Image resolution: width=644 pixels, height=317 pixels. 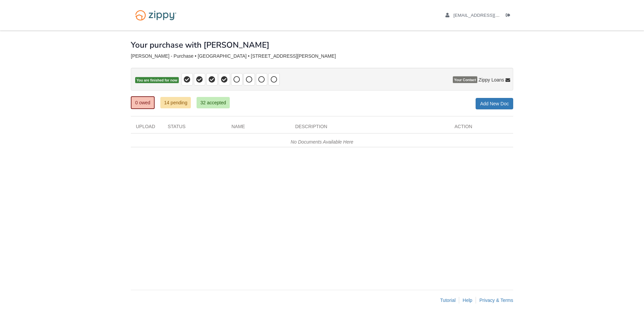 I want to click on div: Status, so click(x=195, y=128).